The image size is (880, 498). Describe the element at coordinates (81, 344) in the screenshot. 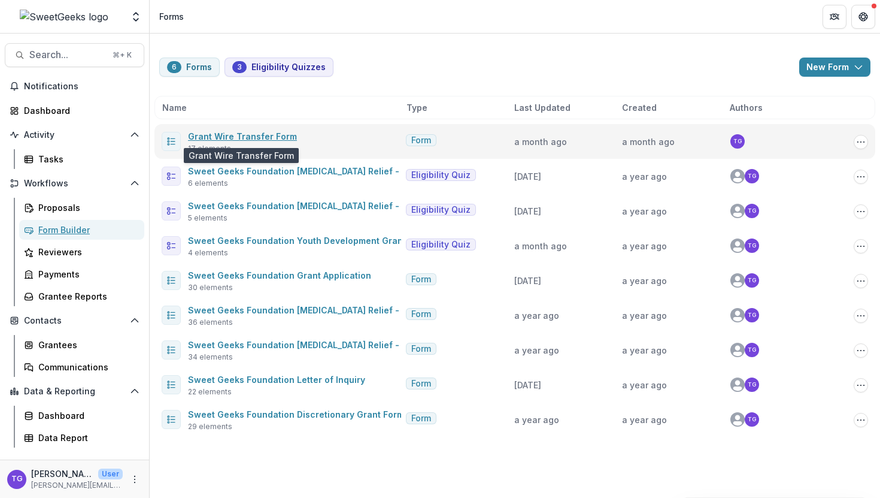

I see `a: Grantees` at that location.